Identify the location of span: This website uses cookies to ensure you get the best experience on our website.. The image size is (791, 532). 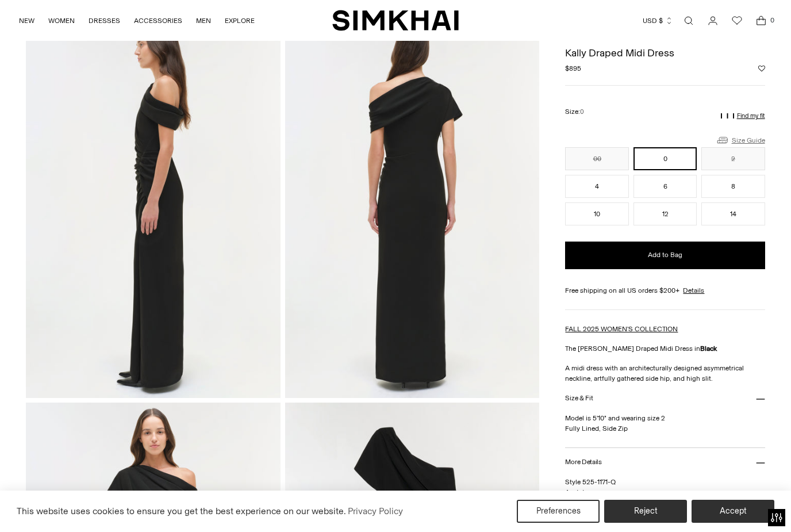
(181, 510).